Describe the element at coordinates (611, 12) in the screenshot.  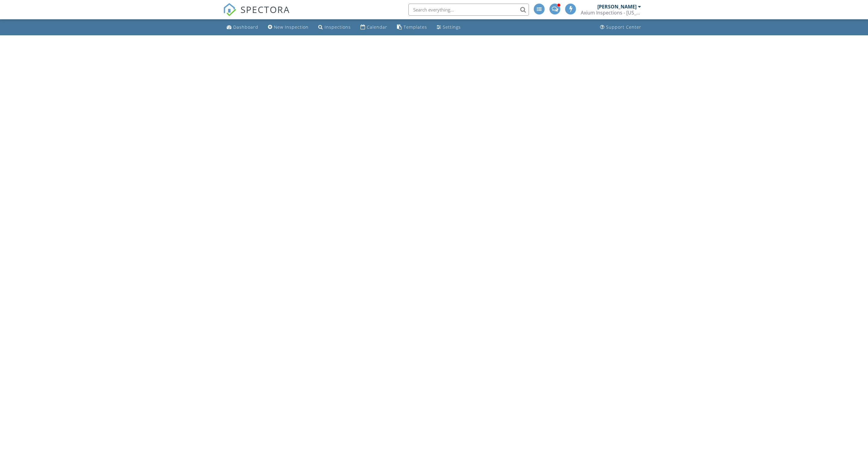
I see `div: Axium Inspections - Texas` at that location.